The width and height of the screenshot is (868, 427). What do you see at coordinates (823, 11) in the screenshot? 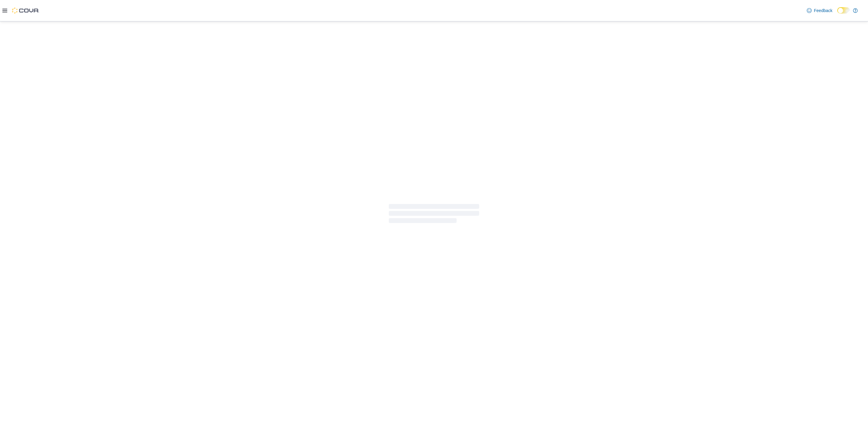
I see `span: Feedback` at bounding box center [823, 11].